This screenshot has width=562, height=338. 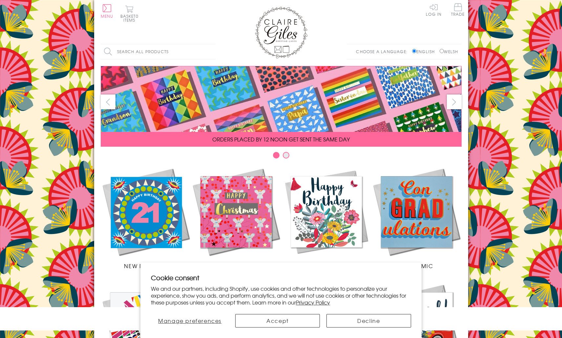 What do you see at coordinates (281, 295) in the screenshot?
I see `p: We and our partners, including Shopify, use cookies and other technologies to personalize your ex...` at bounding box center [281, 295].